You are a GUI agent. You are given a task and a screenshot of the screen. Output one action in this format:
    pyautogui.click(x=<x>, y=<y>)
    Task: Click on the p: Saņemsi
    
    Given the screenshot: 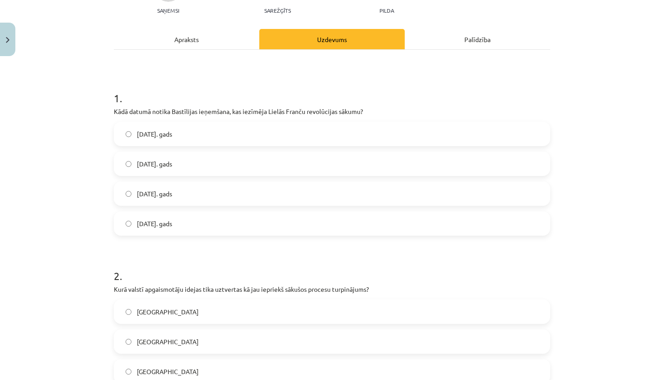 What is the action you would take?
    pyautogui.click(x=168, y=10)
    